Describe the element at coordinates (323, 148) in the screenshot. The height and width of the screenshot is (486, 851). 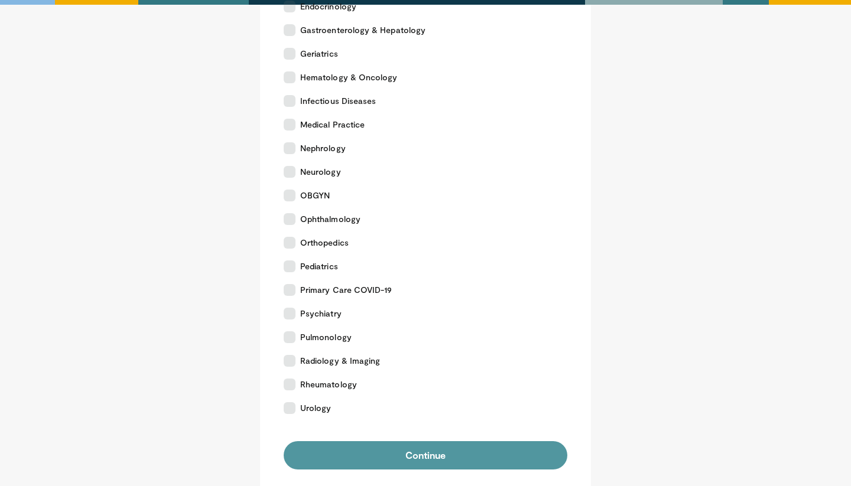
I see `span: Nephrology` at that location.